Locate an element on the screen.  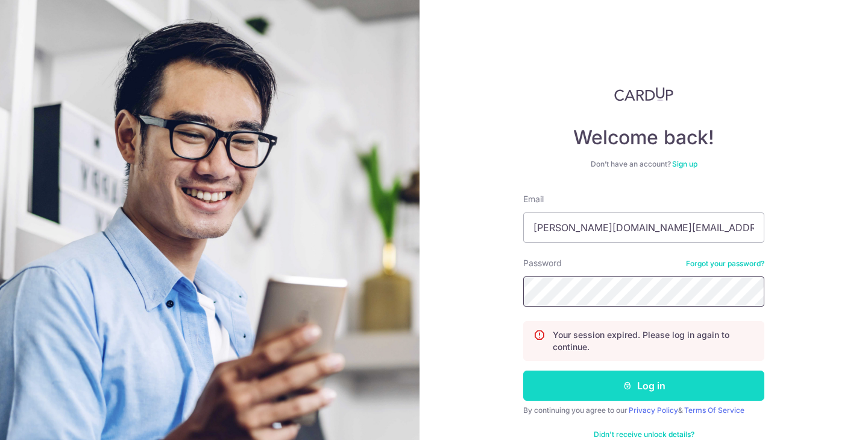
h4: Welcome back! is located at coordinates (644, 138).